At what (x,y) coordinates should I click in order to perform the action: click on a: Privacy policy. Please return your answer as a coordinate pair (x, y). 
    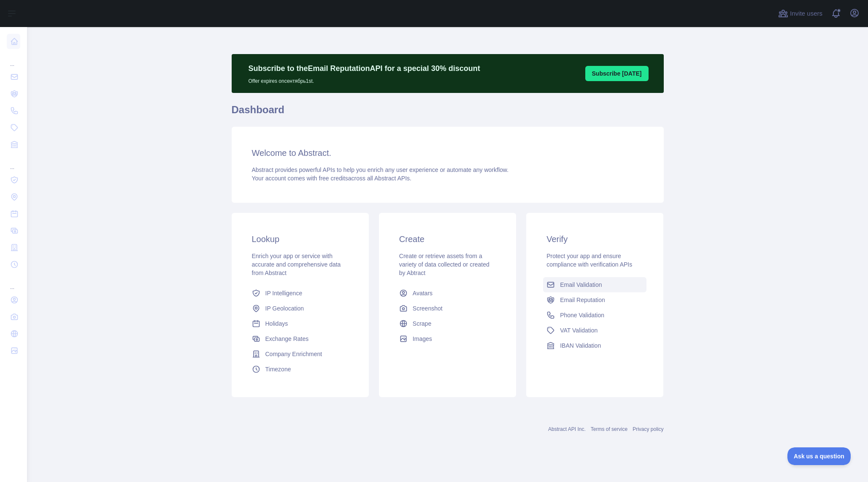
    Looking at the image, I should click on (647, 429).